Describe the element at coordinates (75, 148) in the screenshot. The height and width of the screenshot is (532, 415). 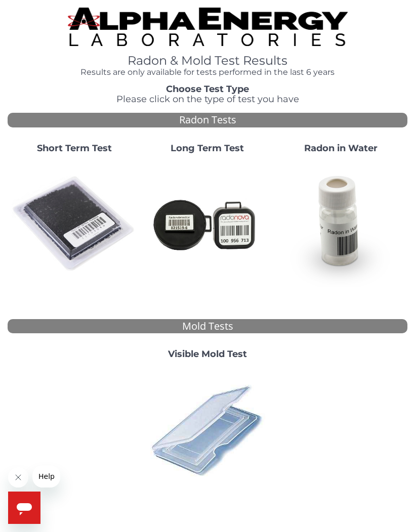
I see `strong: Short Term Test` at that location.